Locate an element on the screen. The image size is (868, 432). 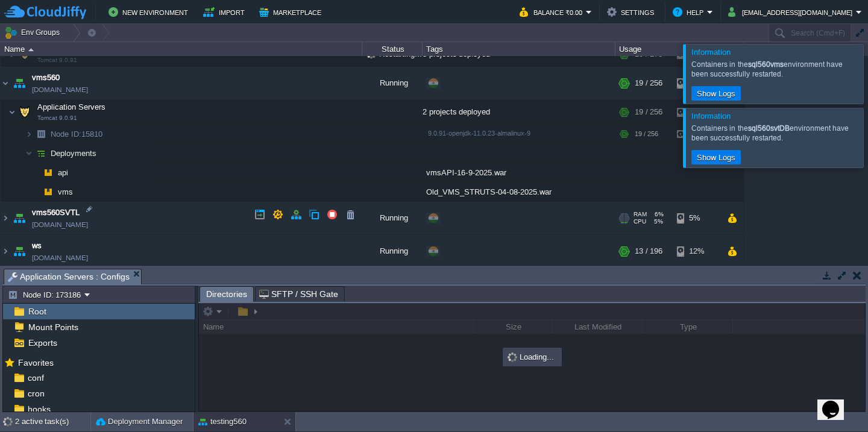
span: vms560 is located at coordinates (46, 79).